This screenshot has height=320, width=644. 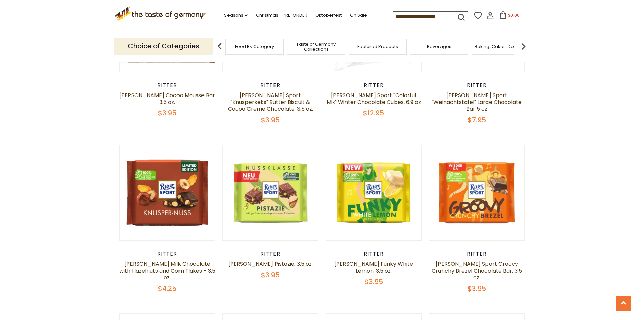 I want to click on span: Taste of Germany Collections, so click(x=316, y=47).